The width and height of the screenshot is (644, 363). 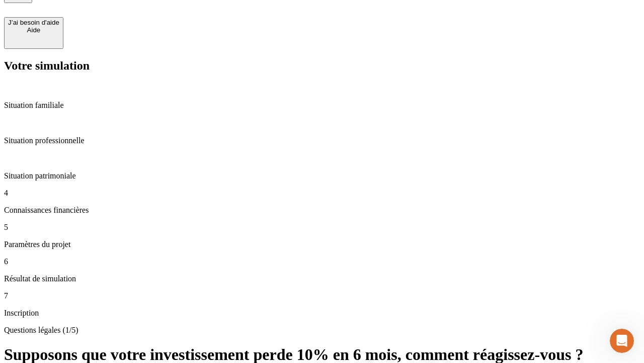 What do you see at coordinates (322, 296) in the screenshot?
I see `p: 7` at bounding box center [322, 296].